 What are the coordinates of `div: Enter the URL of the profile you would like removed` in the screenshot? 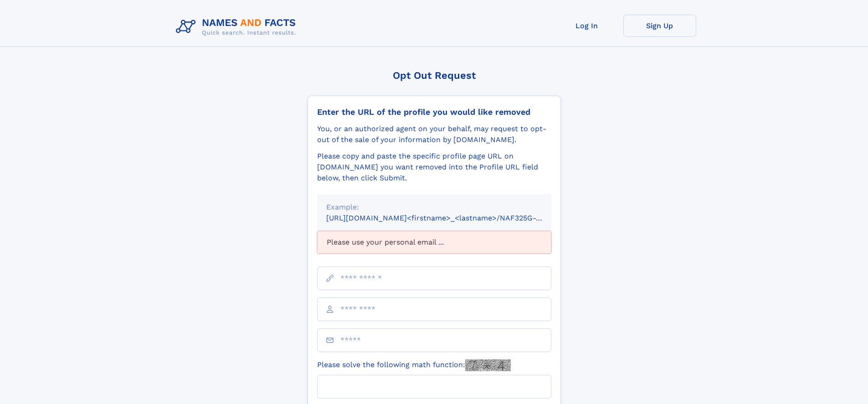 It's located at (434, 112).